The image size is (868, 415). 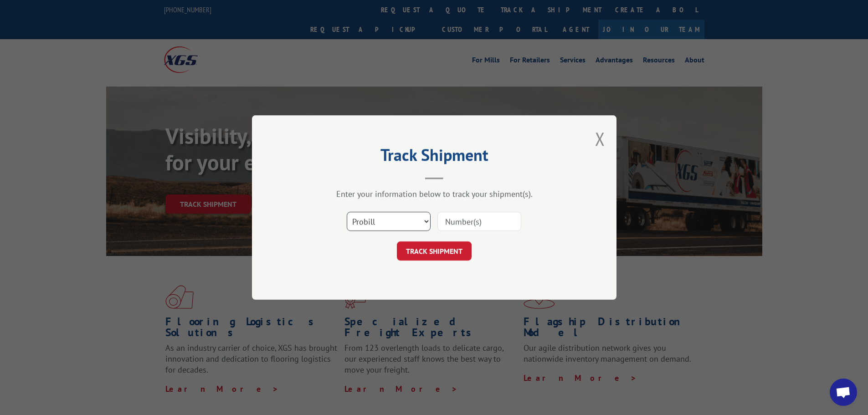 What do you see at coordinates (434, 193) in the screenshot?
I see `div: Enter your information below to track your shipment(s).` at bounding box center [434, 193].